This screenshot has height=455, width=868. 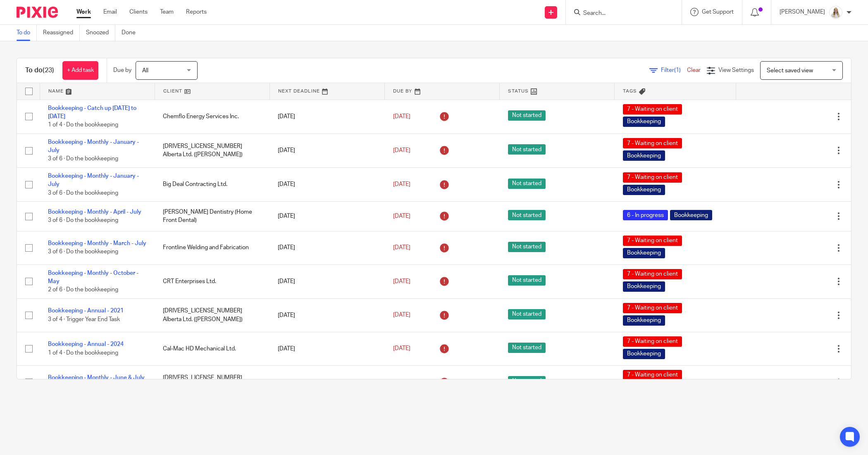 What do you see at coordinates (49, 70) in the screenshot?
I see `span: (23)` at bounding box center [49, 70].